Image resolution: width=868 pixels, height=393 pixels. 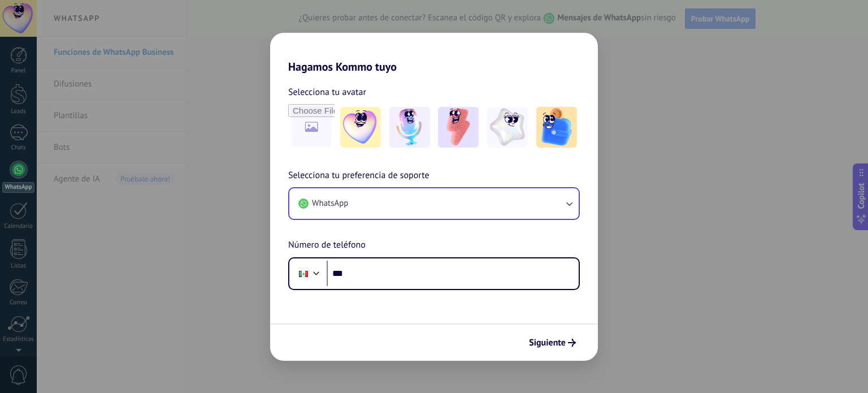 I want to click on img: -4.jpeg, so click(x=508, y=127).